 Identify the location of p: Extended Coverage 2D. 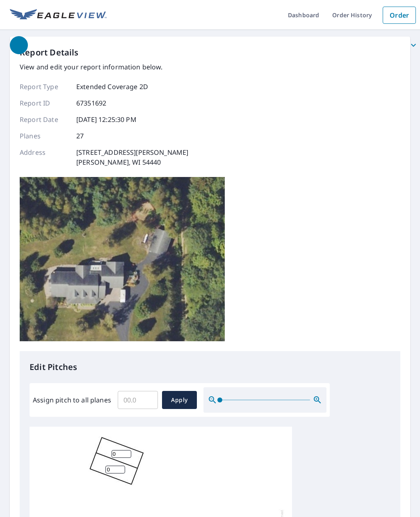
(112, 87).